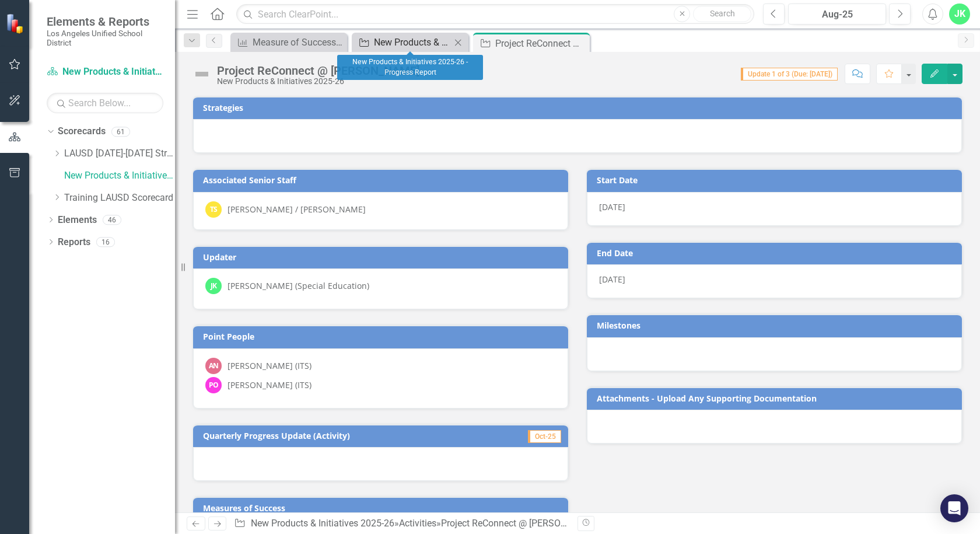 The image size is (980, 534). I want to click on h3: Start Date, so click(776, 180).